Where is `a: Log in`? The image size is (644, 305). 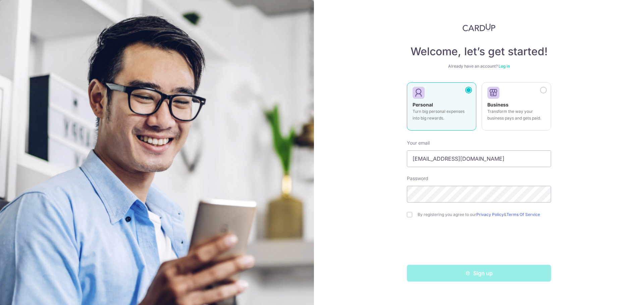
a: Log in is located at coordinates (504, 66).